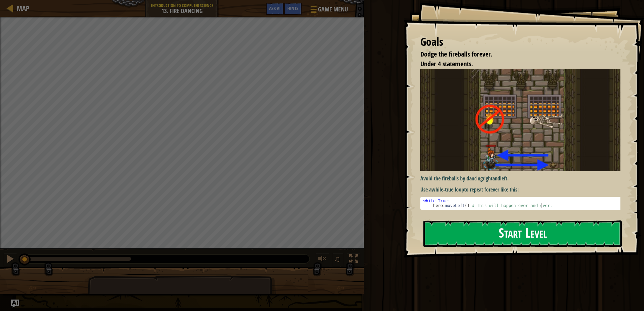  Describe the element at coordinates (23, 8) in the screenshot. I see `span: Map` at that location.